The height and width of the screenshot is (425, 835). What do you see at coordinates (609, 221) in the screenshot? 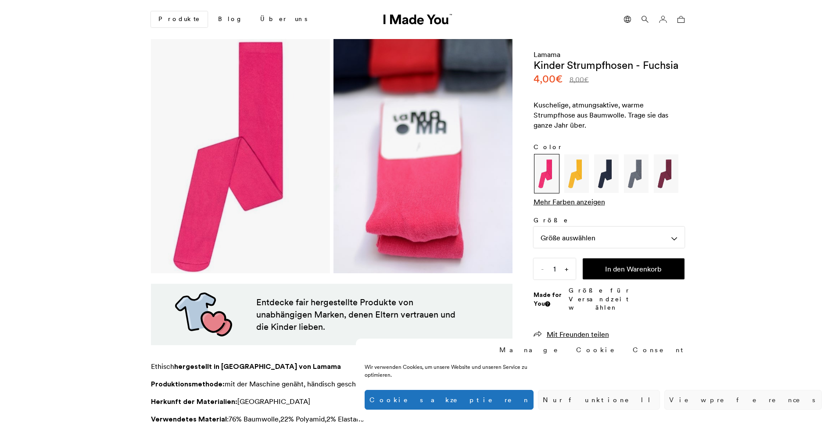
I see `label: Größe` at bounding box center [609, 221].